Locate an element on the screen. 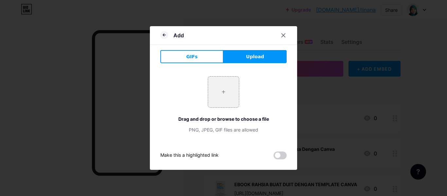  div: Make this a highlighted link is located at coordinates (190, 156).